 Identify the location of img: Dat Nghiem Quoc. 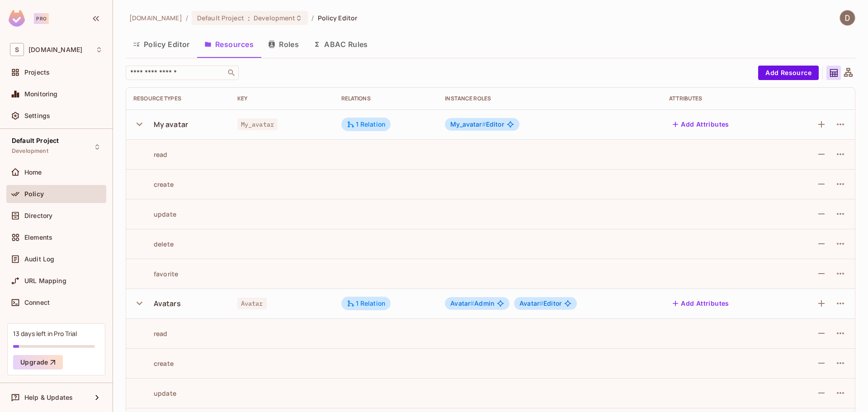
(847, 18).